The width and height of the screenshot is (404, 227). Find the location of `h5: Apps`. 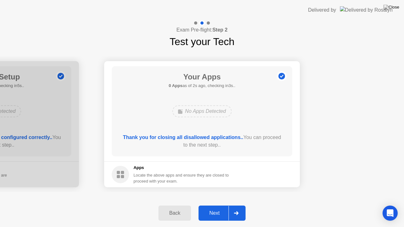

h5: Apps is located at coordinates (181, 168).